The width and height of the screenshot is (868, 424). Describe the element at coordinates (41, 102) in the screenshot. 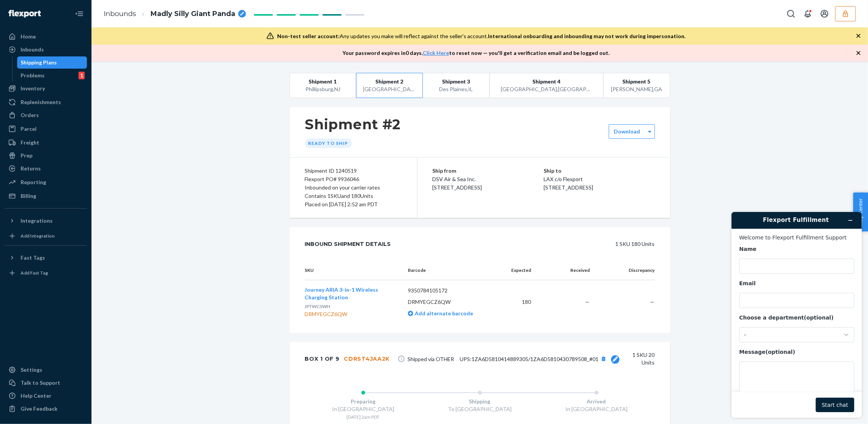

I see `div: Replenishments` at that location.